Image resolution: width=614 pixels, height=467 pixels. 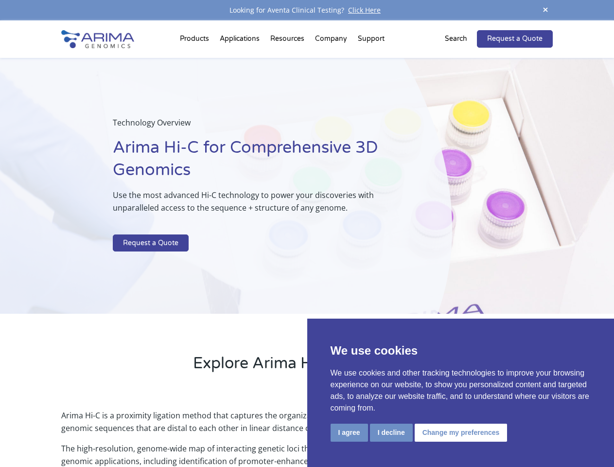 I want to click on a: Click Here, so click(x=364, y=10).